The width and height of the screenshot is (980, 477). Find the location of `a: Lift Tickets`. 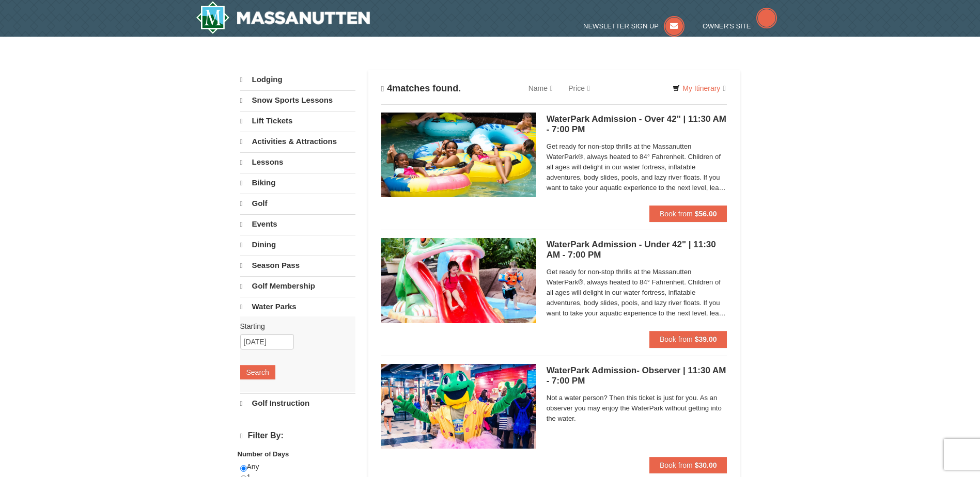

a: Lift Tickets is located at coordinates (298, 121).